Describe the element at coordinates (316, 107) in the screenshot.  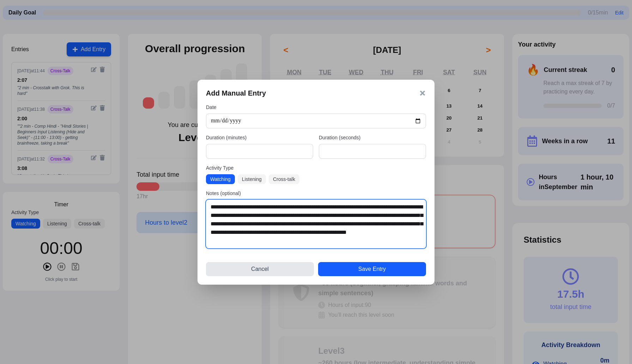
I see `label: Date` at that location.